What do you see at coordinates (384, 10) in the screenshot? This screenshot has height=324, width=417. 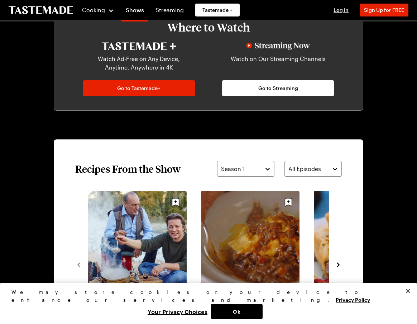 I see `button: Sign Up for FREE` at bounding box center [384, 10].